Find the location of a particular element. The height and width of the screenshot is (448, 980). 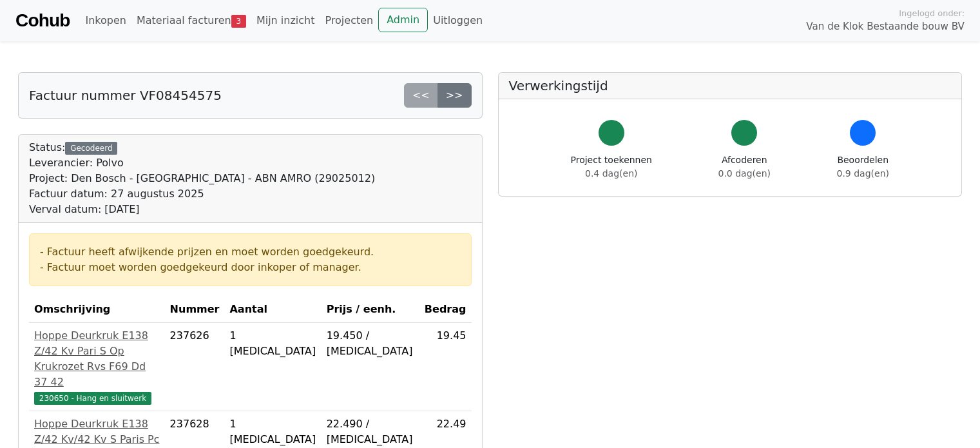

div: Factuur datum: 27 augustus 2025 is located at coordinates (201, 194).